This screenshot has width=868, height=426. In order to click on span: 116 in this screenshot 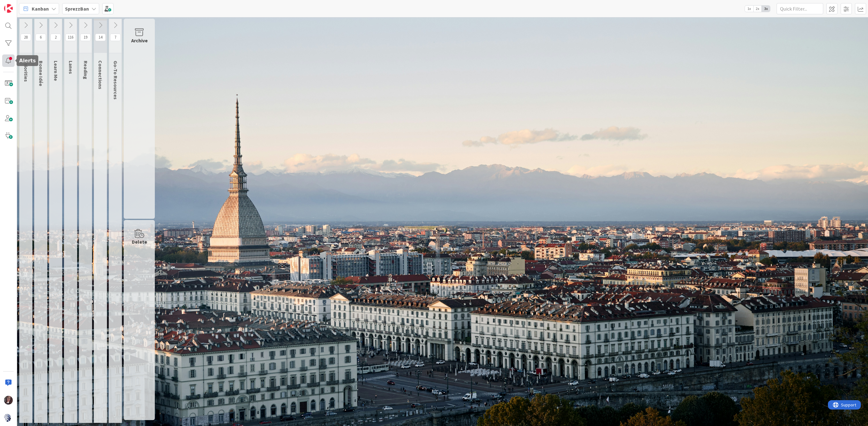, I will do `click(71, 37)`.